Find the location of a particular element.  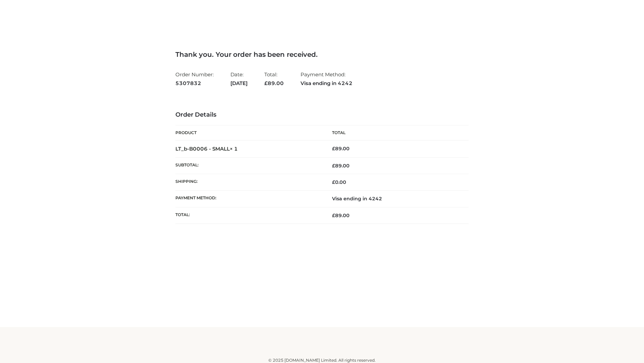

td: Visa ending in 4242 is located at coordinates (395, 199).